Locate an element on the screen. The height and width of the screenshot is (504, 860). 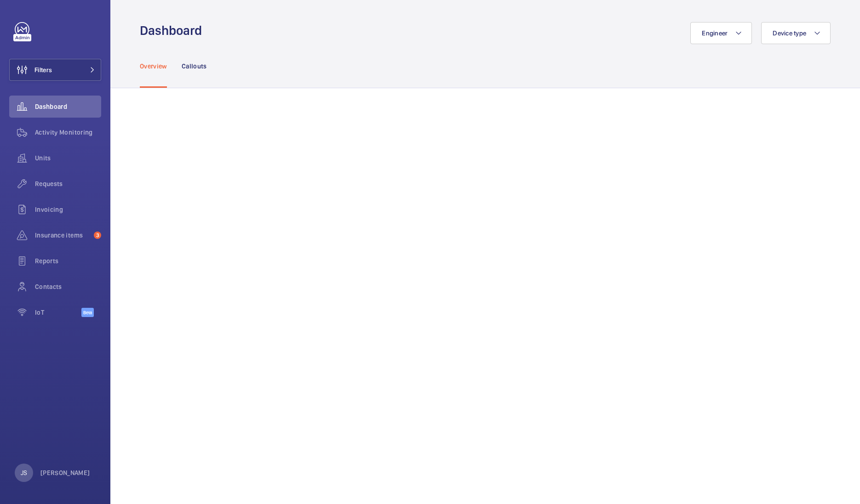
button: Engineer is located at coordinates (721, 33).